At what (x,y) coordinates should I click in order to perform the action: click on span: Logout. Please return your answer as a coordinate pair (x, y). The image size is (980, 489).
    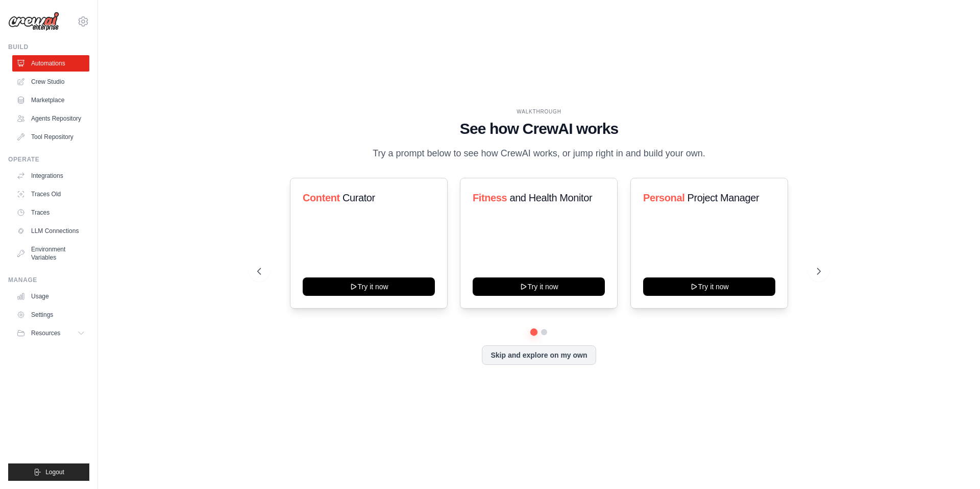
    Looking at the image, I should click on (55, 472).